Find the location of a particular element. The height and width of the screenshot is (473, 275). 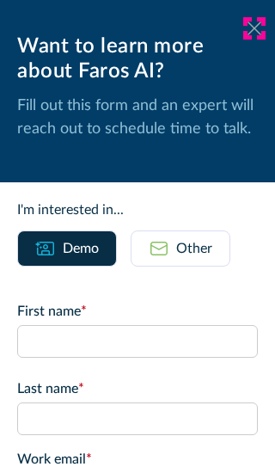

label: First name is located at coordinates (138, 312).